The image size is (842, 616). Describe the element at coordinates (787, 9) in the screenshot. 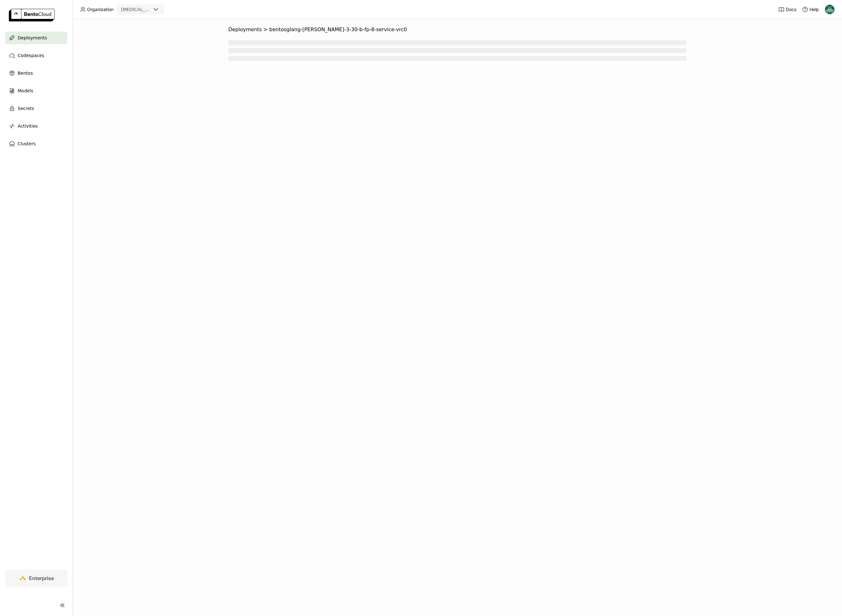

I see `a: Docs` at that location.